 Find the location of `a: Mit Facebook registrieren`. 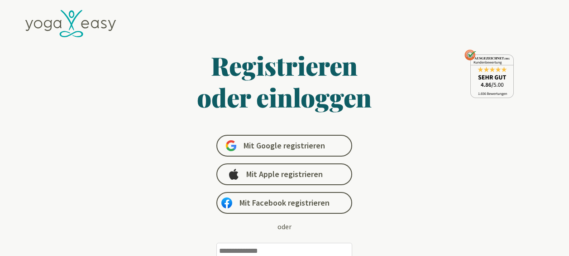

a: Mit Facebook registrieren is located at coordinates (285, 203).